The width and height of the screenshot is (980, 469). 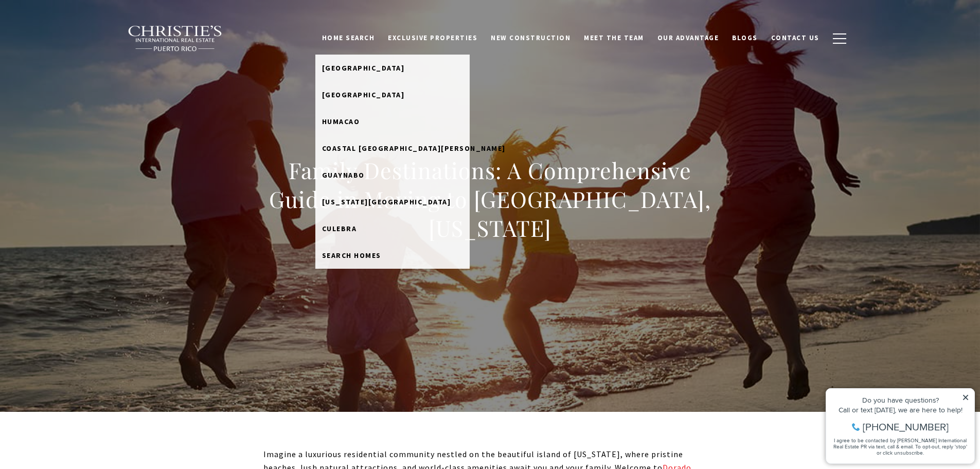 I want to click on a: Coastal San Juan, so click(x=393, y=148).